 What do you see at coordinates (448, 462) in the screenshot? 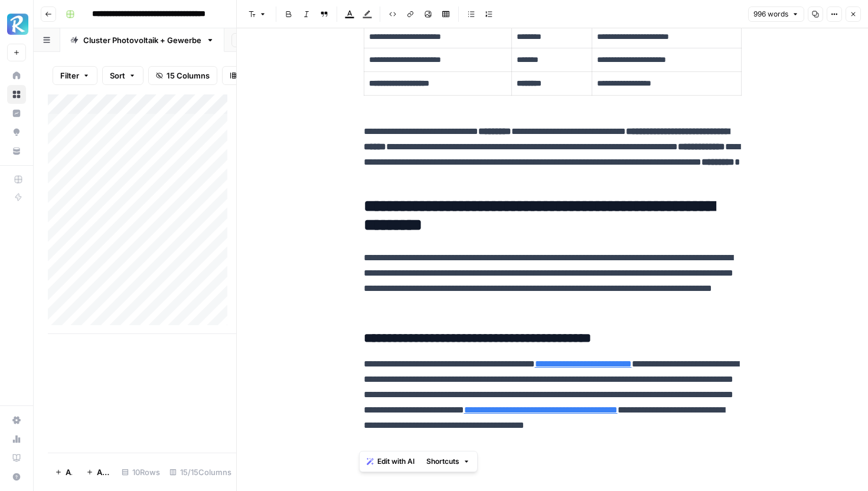
I see `button: Shortcuts` at bounding box center [448, 462].